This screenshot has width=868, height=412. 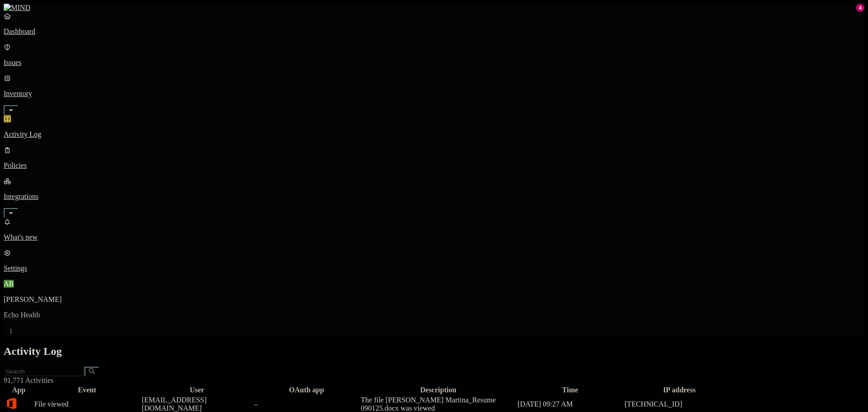 What do you see at coordinates (434, 196) in the screenshot?
I see `a: Integrations` at bounding box center [434, 196].